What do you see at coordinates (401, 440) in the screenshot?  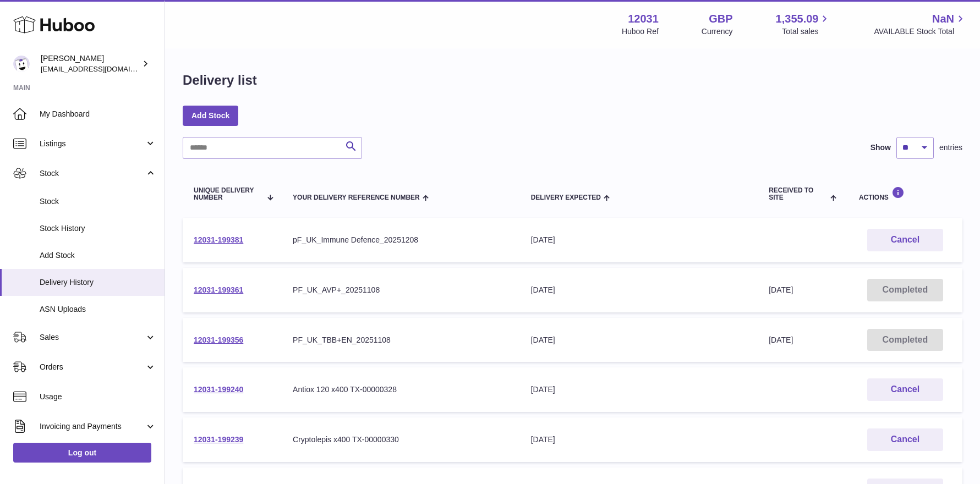 I see `div: Cryptolepis x400 TX-00000330` at bounding box center [401, 440].